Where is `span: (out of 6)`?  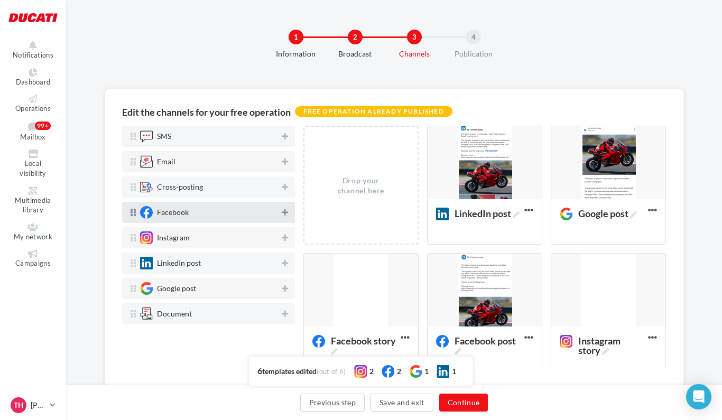
span: (out of 6) is located at coordinates (331, 371).